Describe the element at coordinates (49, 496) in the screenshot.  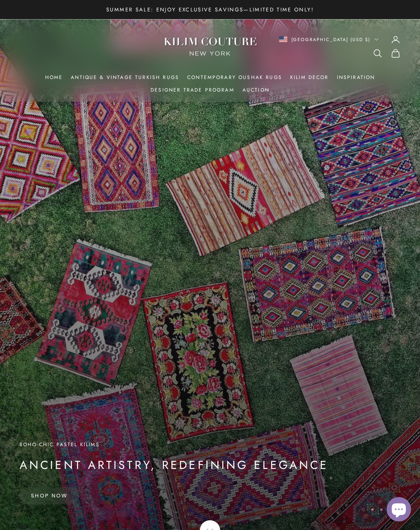
I see `a: Shop Now` at that location.